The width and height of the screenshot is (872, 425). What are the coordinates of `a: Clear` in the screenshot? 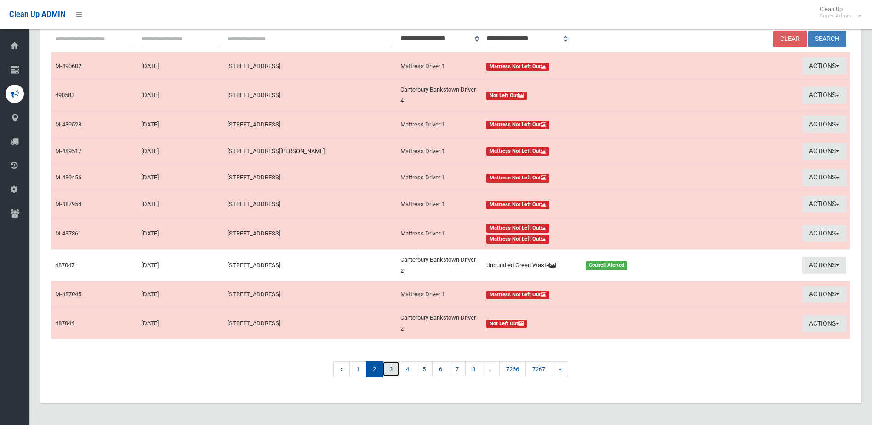 It's located at (790, 39).